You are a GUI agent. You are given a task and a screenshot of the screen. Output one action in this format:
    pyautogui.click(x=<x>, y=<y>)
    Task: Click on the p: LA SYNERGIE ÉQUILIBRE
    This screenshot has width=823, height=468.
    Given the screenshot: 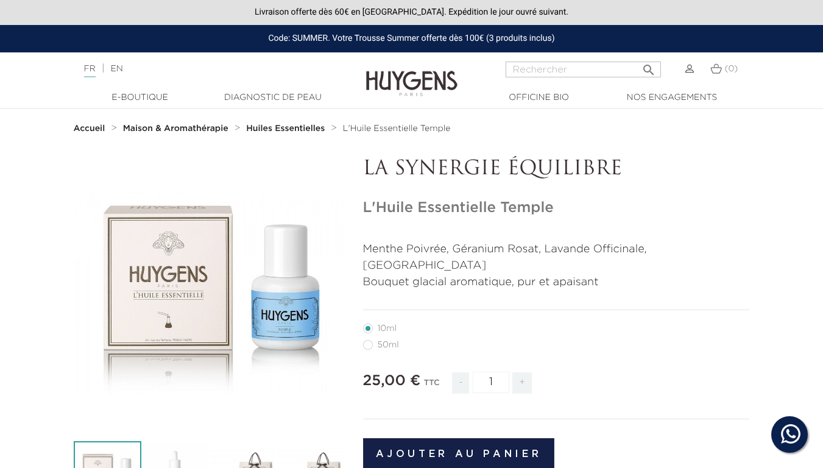 What is the action you would take?
    pyautogui.click(x=556, y=169)
    